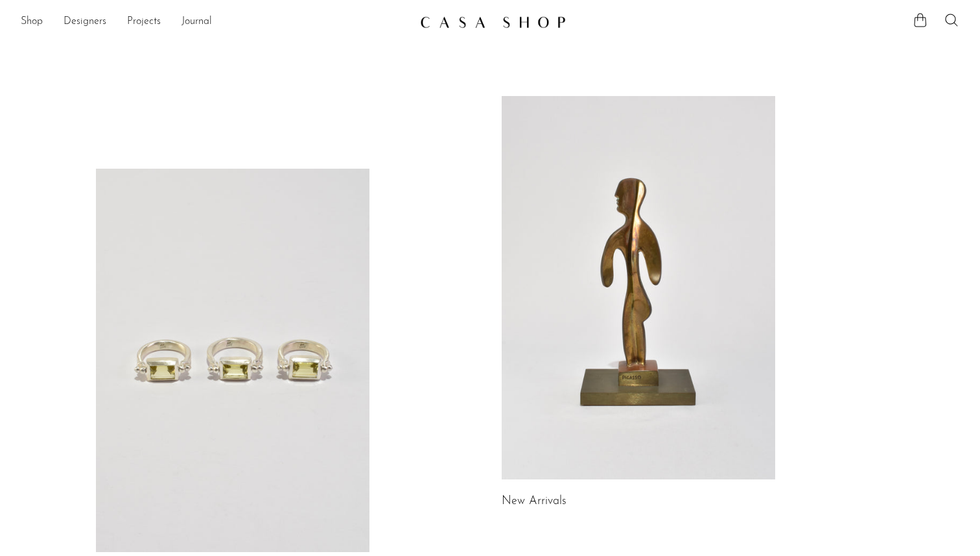 Image resolution: width=980 pixels, height=556 pixels. Describe the element at coordinates (215, 22) in the screenshot. I see `nav: Desktop navigation` at that location.